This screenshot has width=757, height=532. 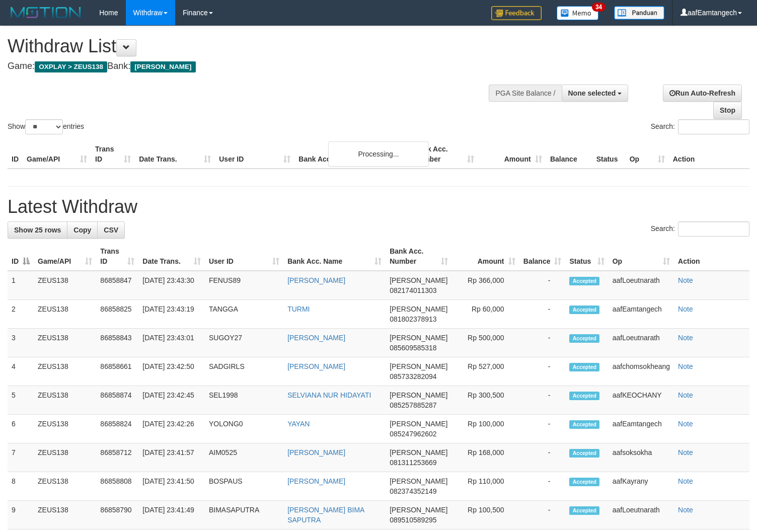 What do you see at coordinates (709, 154) in the screenshot?
I see `th: Action` at bounding box center [709, 154].